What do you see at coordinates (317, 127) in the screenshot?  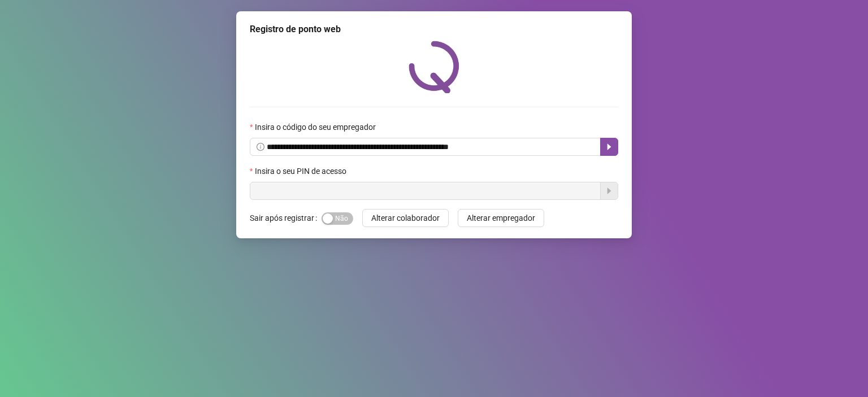 I see `label: Insira o código do seu empregador` at bounding box center [317, 127].